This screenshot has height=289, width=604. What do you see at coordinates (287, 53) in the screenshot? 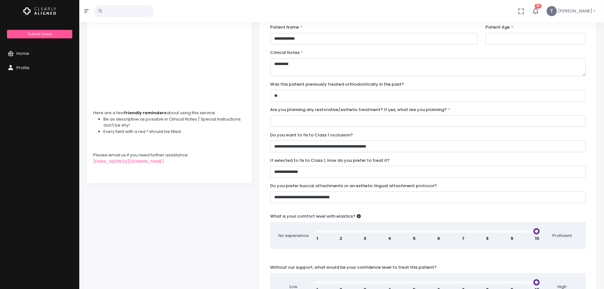
I see `label: Clinical Notes` at bounding box center [287, 53].